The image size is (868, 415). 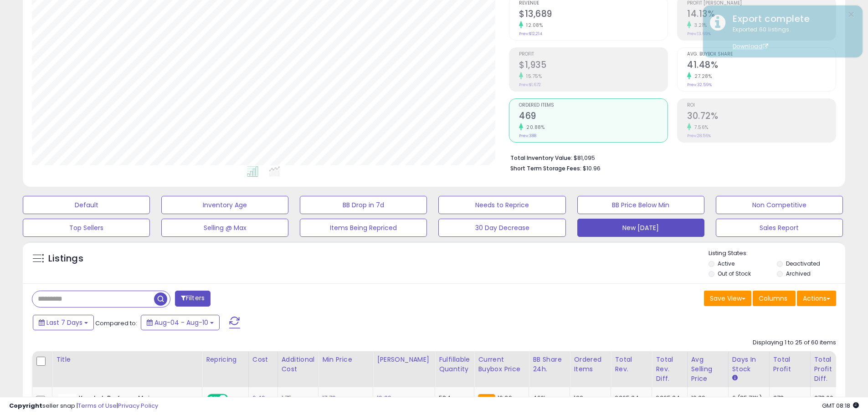 What do you see at coordinates (530, 84) in the screenshot?
I see `small: Prev: $1,672` at bounding box center [530, 84].